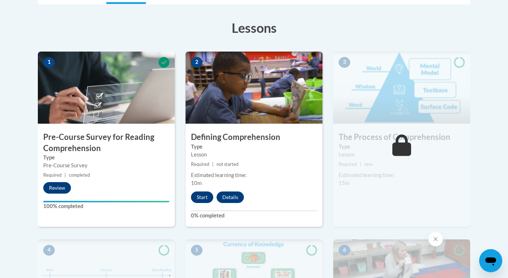 This screenshot has width=508, height=278. Describe the element at coordinates (344, 183) in the screenshot. I see `span: 15m` at that location.